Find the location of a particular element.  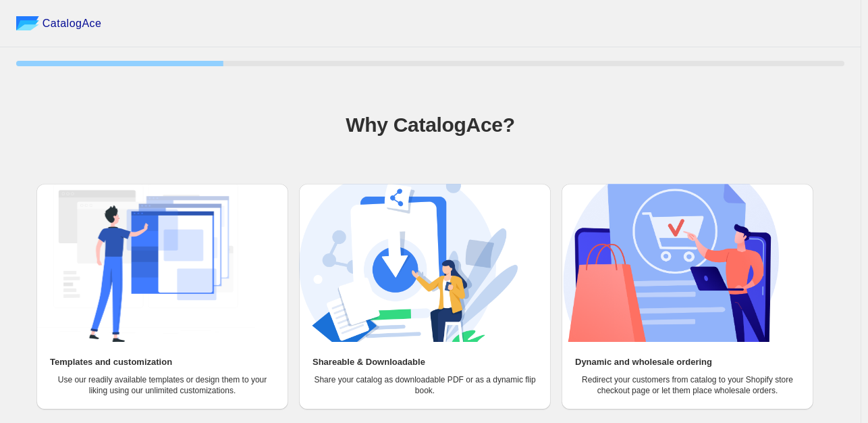

img: Dynamic and wholesale ordering is located at coordinates (672, 262).